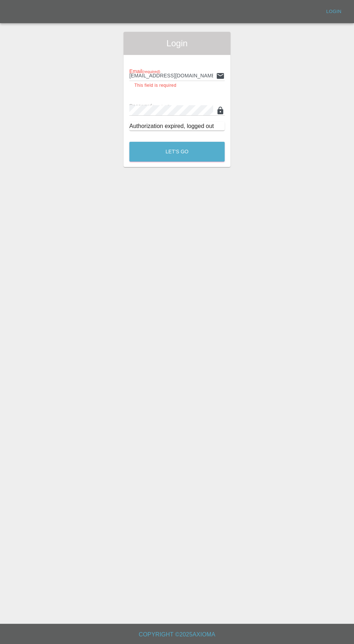 This screenshot has width=354, height=644. I want to click on span: Login, so click(177, 44).